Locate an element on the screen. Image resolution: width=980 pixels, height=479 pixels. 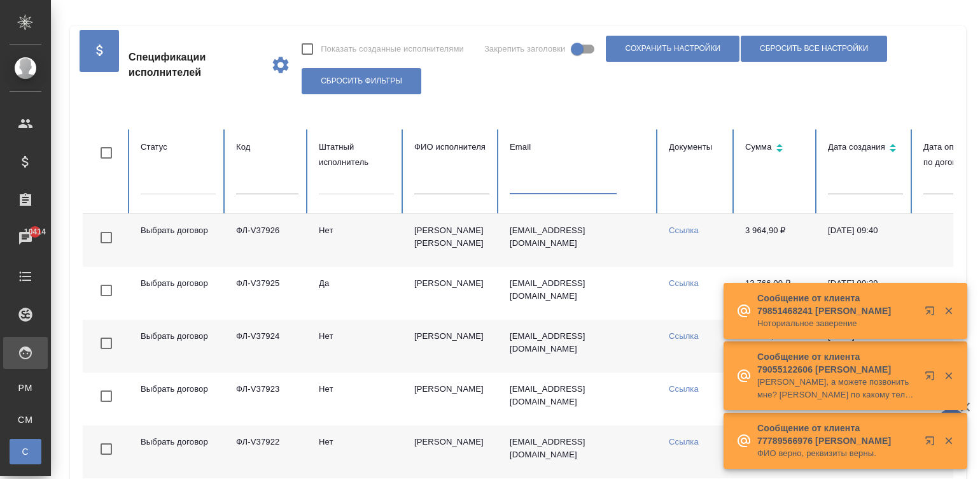
span: PM is located at coordinates (26, 388).